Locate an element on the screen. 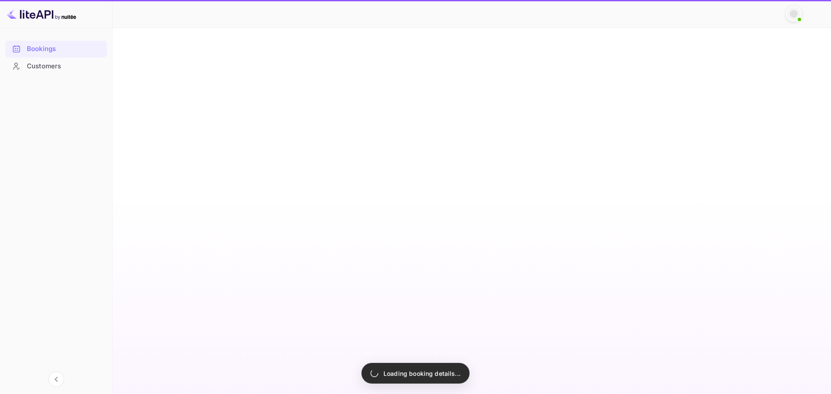 The height and width of the screenshot is (394, 831). a: Bookings is located at coordinates (56, 48).